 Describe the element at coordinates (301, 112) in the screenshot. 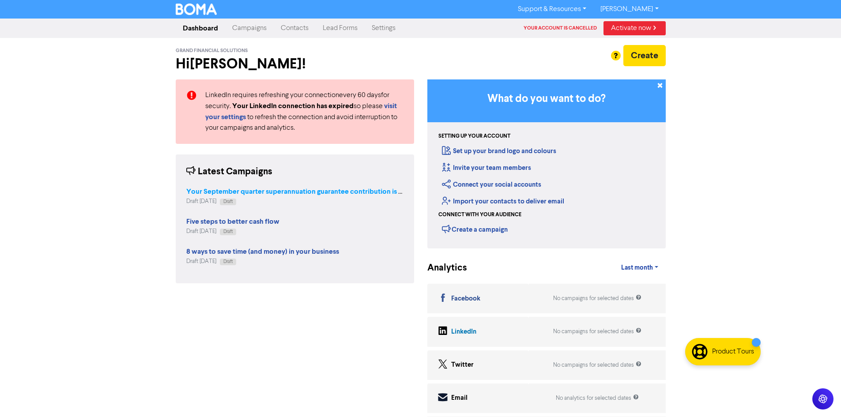

I see `a: visit your settings` at that location.